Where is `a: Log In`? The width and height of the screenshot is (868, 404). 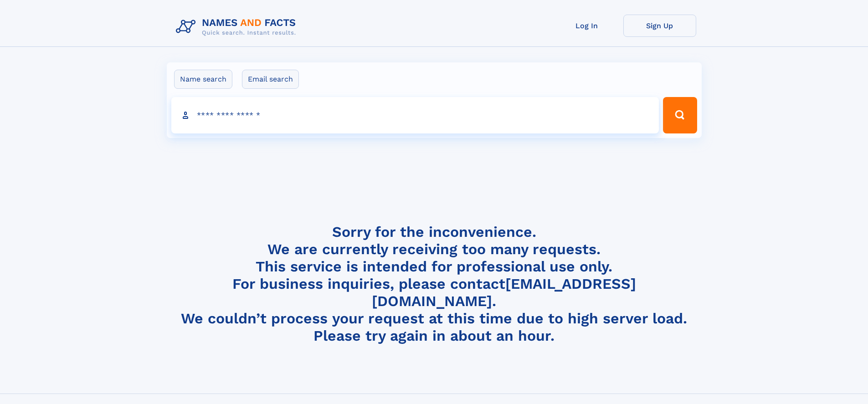
a: Log In is located at coordinates (587, 25).